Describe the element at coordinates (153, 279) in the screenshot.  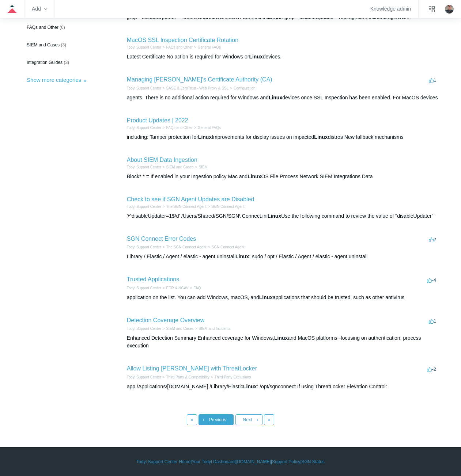
I see `a: Trusted Applications` at that location.